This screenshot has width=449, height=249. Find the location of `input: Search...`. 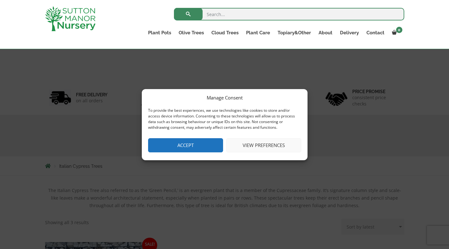

input: Search... is located at coordinates (289, 14).